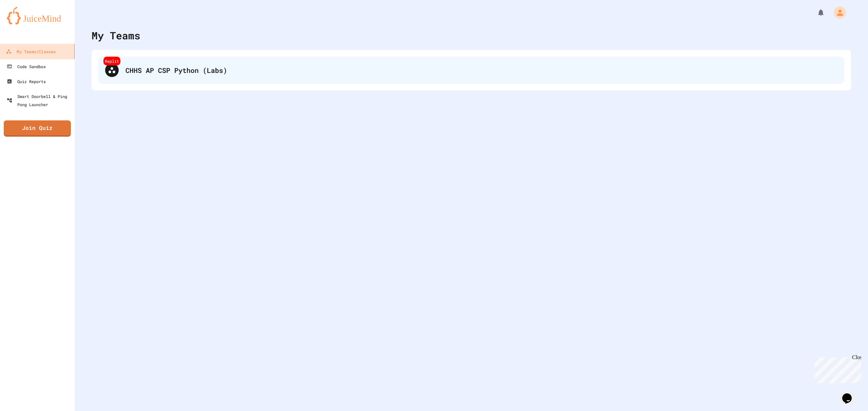 This screenshot has width=868, height=411. I want to click on div: My Notifications, so click(815, 13).